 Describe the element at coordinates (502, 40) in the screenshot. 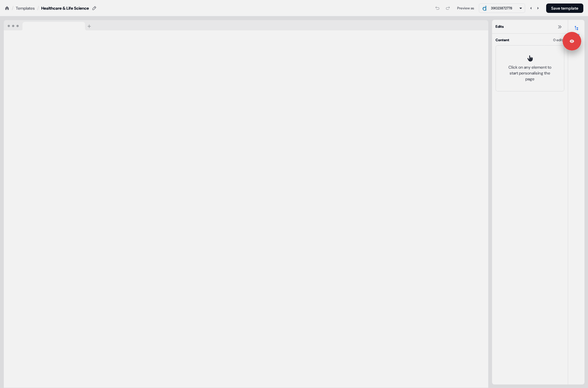

I see `div: Content` at that location.